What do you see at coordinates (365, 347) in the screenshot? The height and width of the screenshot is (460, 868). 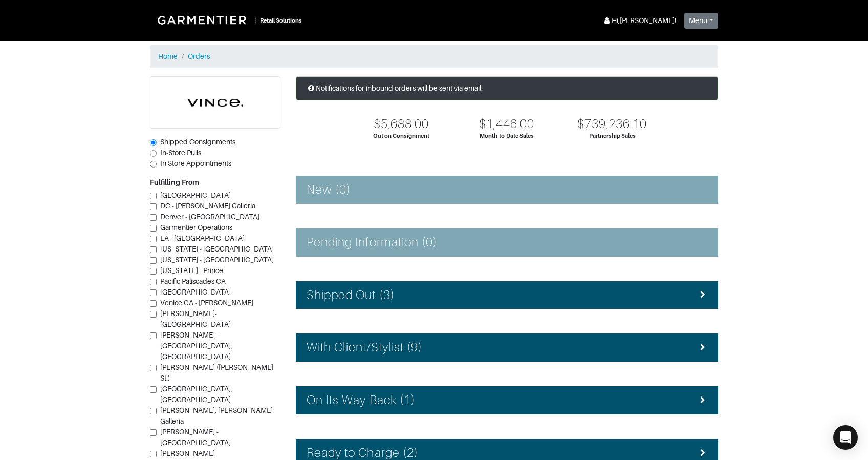 I see `h4: With Client/Stylist (9)` at bounding box center [365, 347].